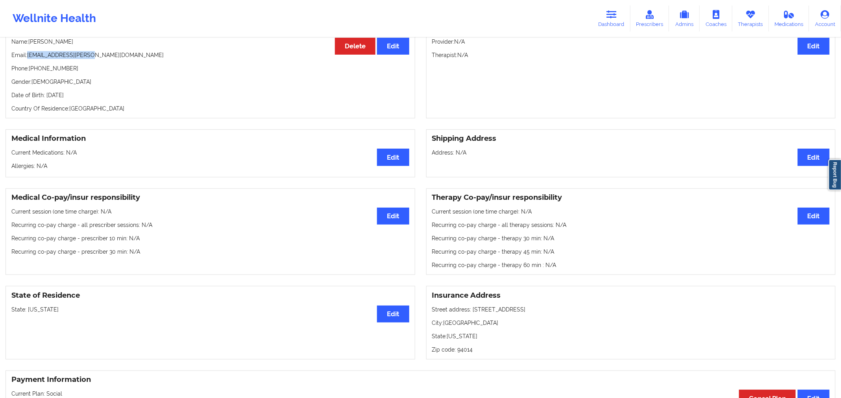  What do you see at coordinates (630, 197) in the screenshot?
I see `h3: Therapy Co-pay/insur responsibility` at bounding box center [630, 197].